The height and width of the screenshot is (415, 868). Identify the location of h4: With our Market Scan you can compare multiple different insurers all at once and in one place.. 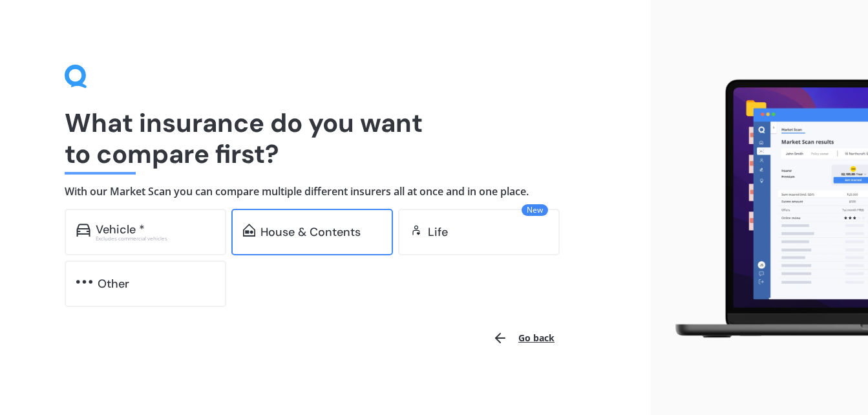
(326, 192).